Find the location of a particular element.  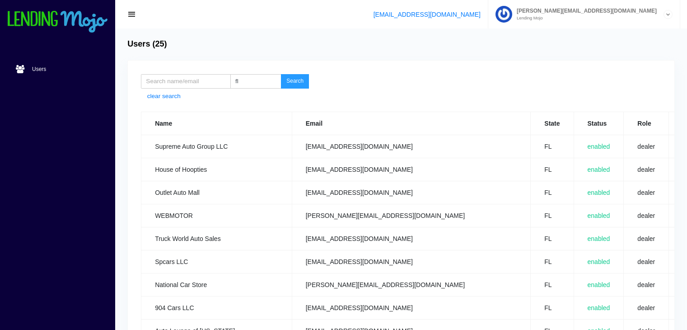

th: Email is located at coordinates (411, 123).